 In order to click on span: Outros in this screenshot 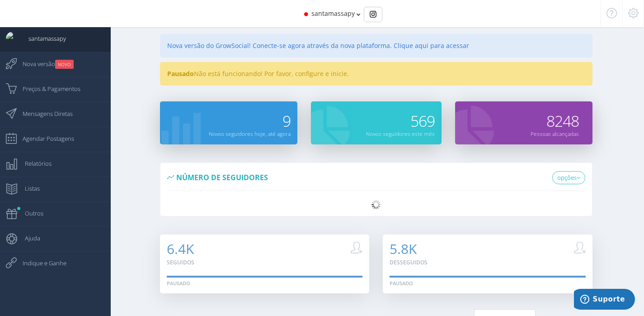, I will do `click(29, 213)`.